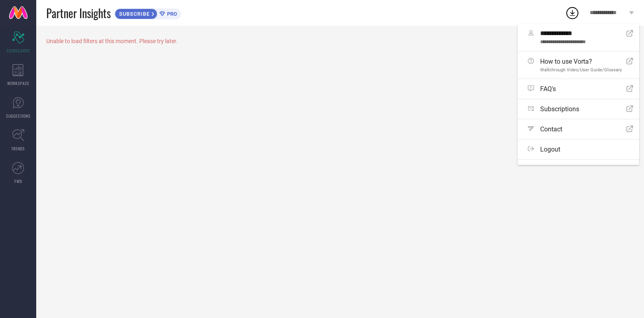 This screenshot has width=644, height=318. Describe the element at coordinates (581, 70) in the screenshot. I see `span: Walkthrough Video/User Guide/Glossary` at that location.